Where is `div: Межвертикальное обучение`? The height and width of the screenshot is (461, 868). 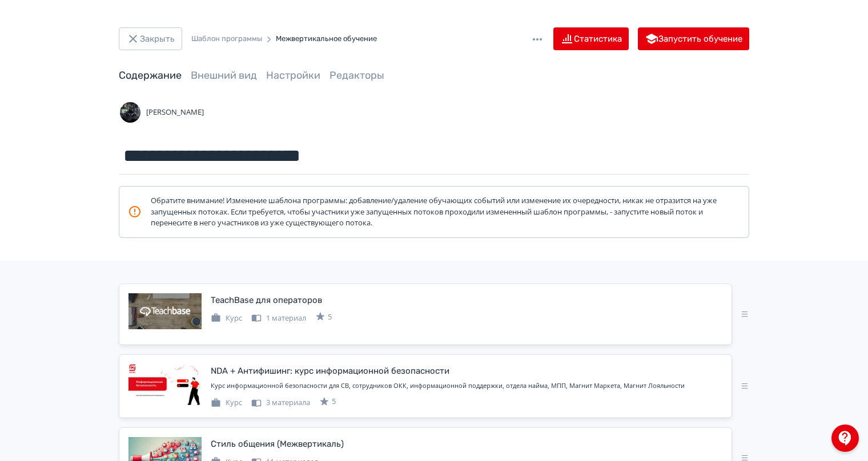 div: Межвертикальное обучение is located at coordinates (326, 38).